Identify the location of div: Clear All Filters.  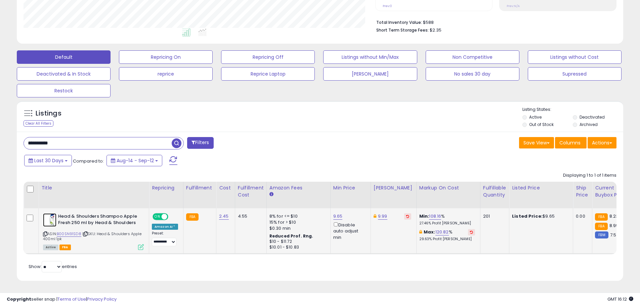
(38, 123).